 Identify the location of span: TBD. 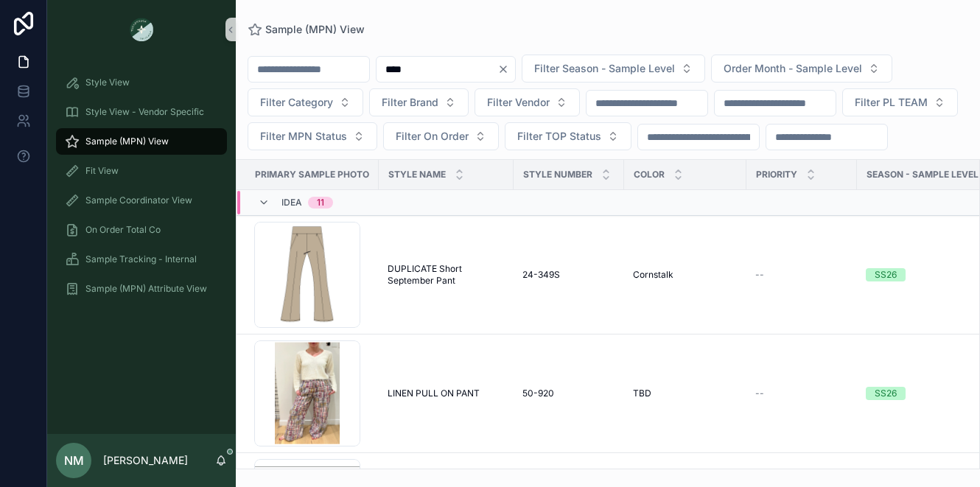
(642, 393).